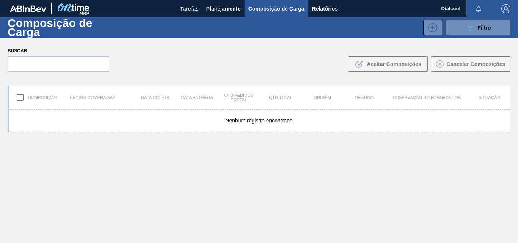  What do you see at coordinates (322, 97) in the screenshot?
I see `div: Origem` at bounding box center [322, 97].